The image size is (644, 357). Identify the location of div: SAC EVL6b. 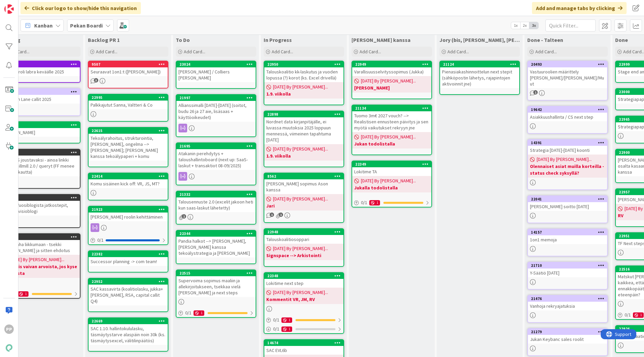
(304, 350).